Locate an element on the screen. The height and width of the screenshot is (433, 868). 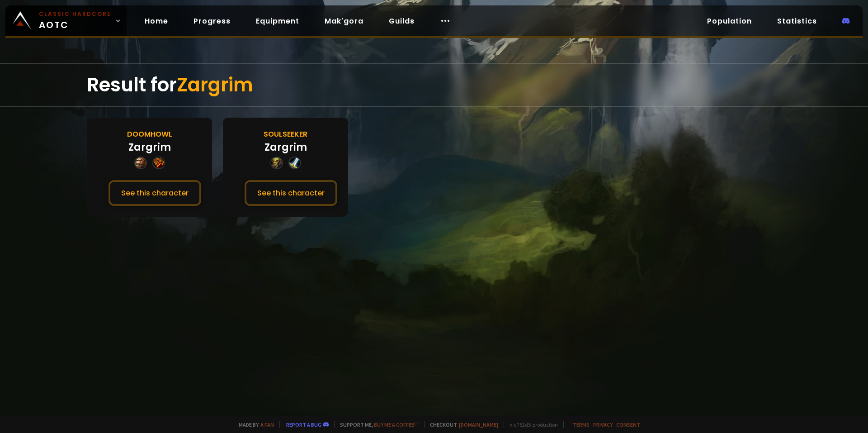
a: Buy me a coffee is located at coordinates (396, 425).